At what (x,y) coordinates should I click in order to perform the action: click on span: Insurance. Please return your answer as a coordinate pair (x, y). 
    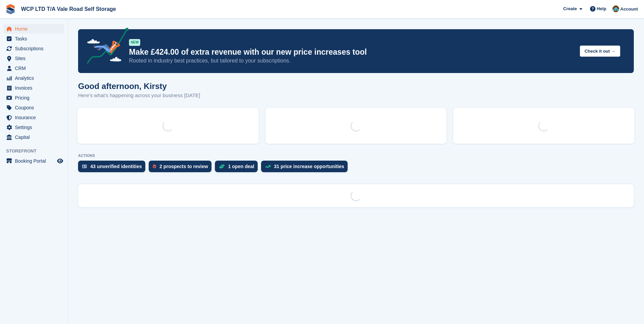
    Looking at the image, I should click on (35, 117).